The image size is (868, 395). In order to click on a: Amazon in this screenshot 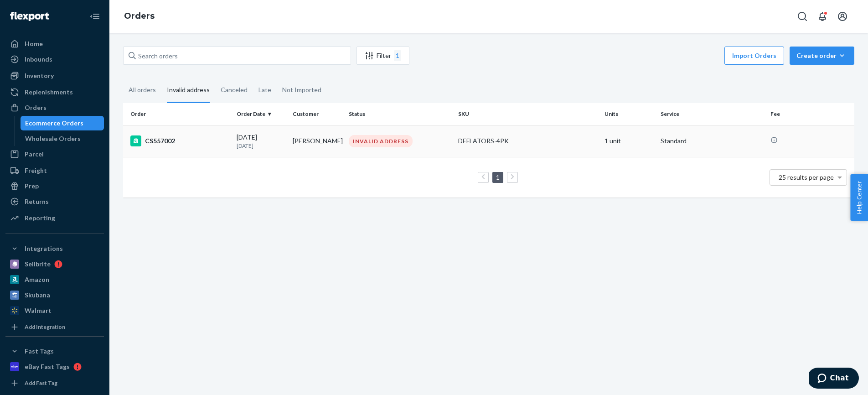, I will do `click(55, 279)`.